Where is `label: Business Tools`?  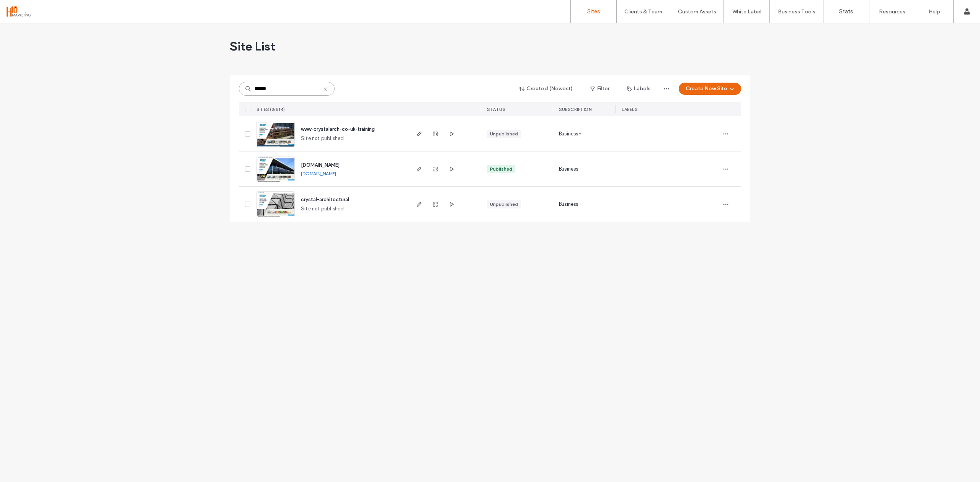 label: Business Tools is located at coordinates (797, 12).